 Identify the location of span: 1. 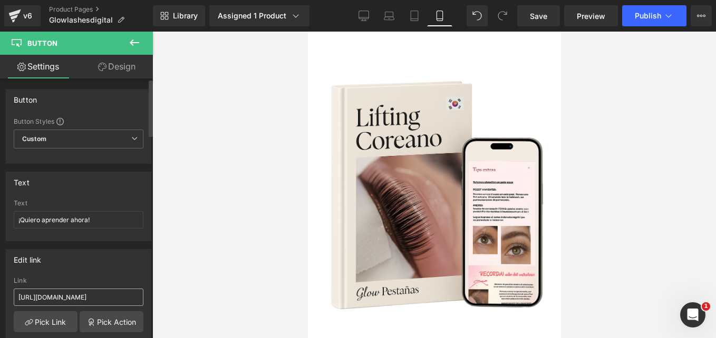
(706, 307).